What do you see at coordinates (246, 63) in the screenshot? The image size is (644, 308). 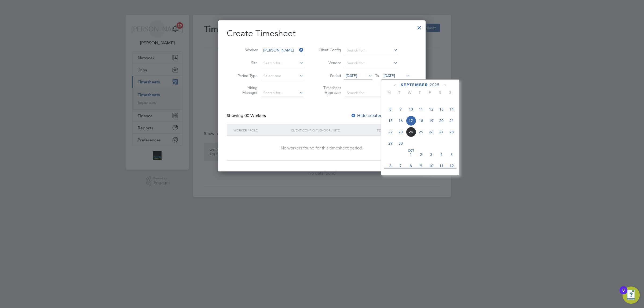 I see `label: Site` at bounding box center [246, 63].